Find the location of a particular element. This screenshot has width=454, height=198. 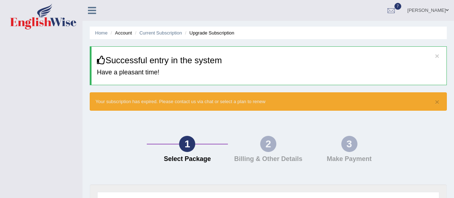

h4: Select Package is located at coordinates (188, 159).